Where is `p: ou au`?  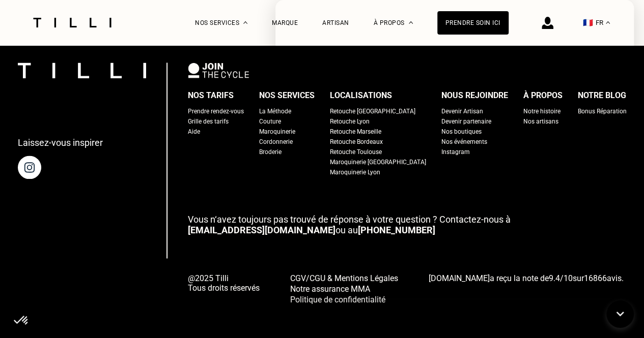 p: ou au is located at coordinates (407, 225).